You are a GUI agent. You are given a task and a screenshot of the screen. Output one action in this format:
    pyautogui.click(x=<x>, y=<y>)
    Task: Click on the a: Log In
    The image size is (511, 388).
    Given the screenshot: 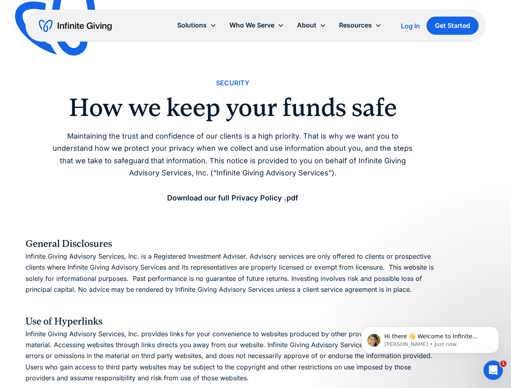 What is the action you would take?
    pyautogui.click(x=410, y=26)
    